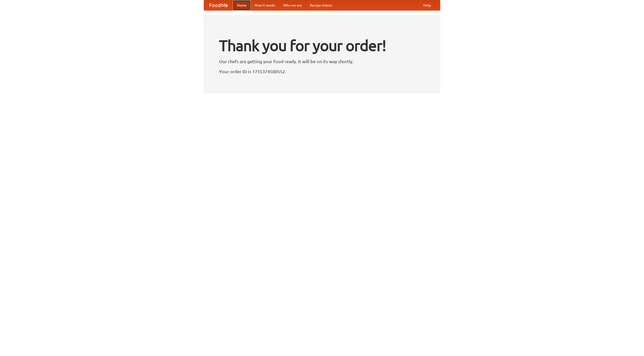 This screenshot has width=644, height=356. I want to click on a: Home, so click(242, 5).